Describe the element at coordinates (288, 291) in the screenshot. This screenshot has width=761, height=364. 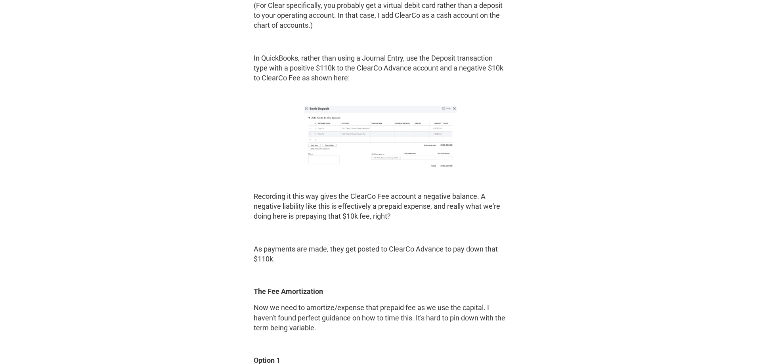
I see `strong: The Fee Amortization` at that location.